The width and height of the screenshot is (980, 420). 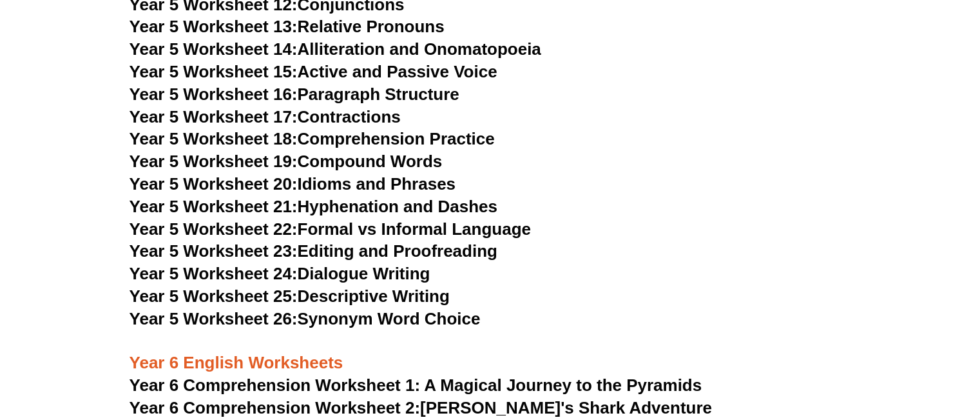 What do you see at coordinates (213, 117) in the screenshot?
I see `span: Year 5 Worksheet 17:` at bounding box center [213, 117].